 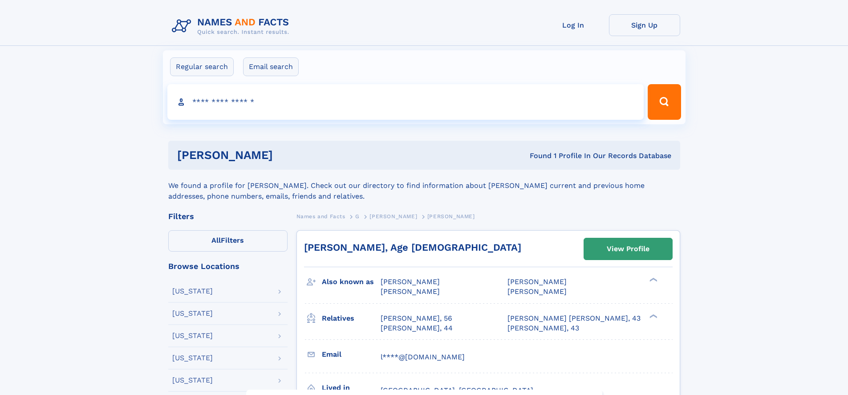 What do you see at coordinates (574, 25) in the screenshot?
I see `a: Log In` at bounding box center [574, 25].